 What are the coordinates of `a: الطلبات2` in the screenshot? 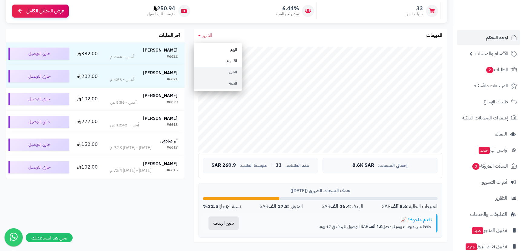 It's located at (489, 70).